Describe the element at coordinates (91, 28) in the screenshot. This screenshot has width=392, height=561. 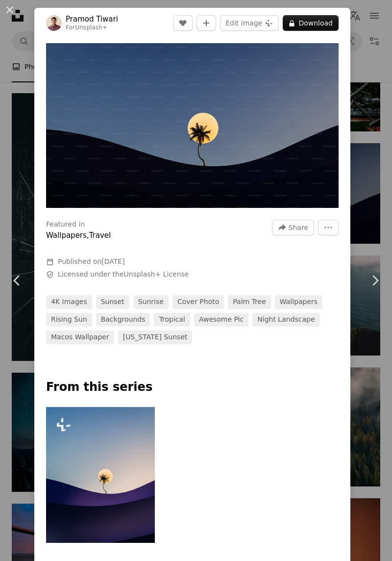
I see `a: Unsplash+` at that location.